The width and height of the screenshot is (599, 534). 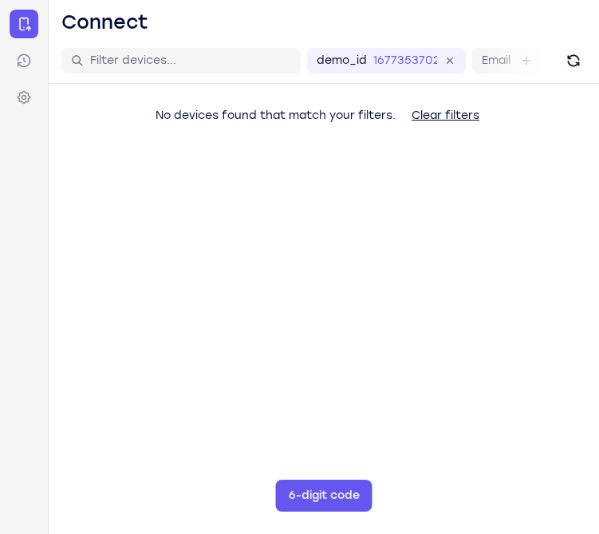 What do you see at coordinates (105, 22) in the screenshot?
I see `h1: Connect` at bounding box center [105, 22].